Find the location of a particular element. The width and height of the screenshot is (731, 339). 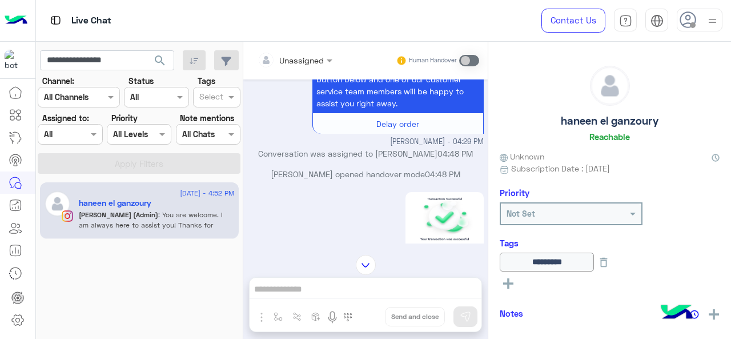

h6: Tags is located at coordinates (609, 243).